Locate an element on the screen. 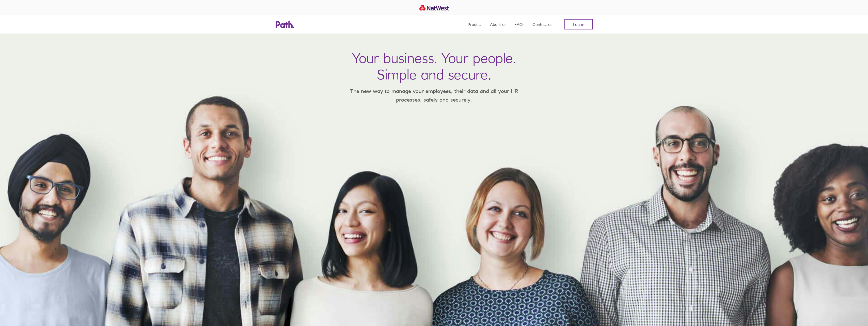  h1: Your business. Your people. Simple and secure. is located at coordinates (434, 66).